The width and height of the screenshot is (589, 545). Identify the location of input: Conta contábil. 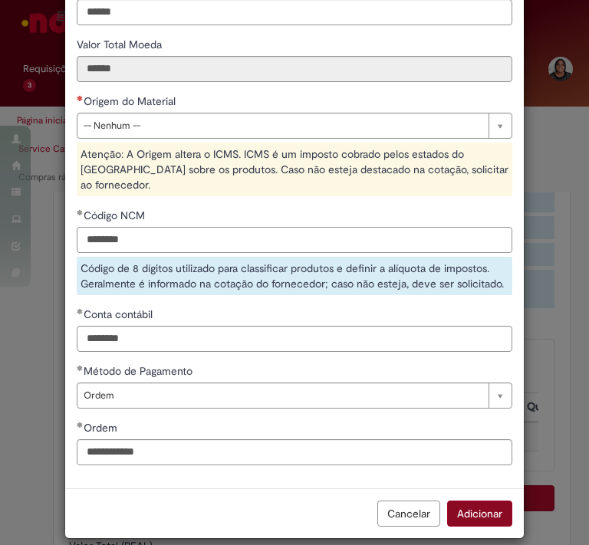
(294, 339).